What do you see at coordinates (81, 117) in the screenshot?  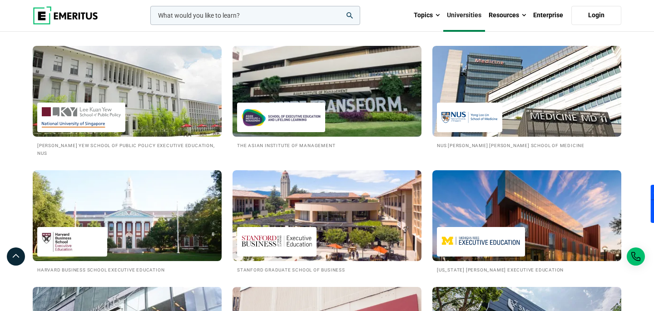 I see `img: Lee Kuan Yew School of Public Policy Executive Education, NUS` at bounding box center [81, 117].